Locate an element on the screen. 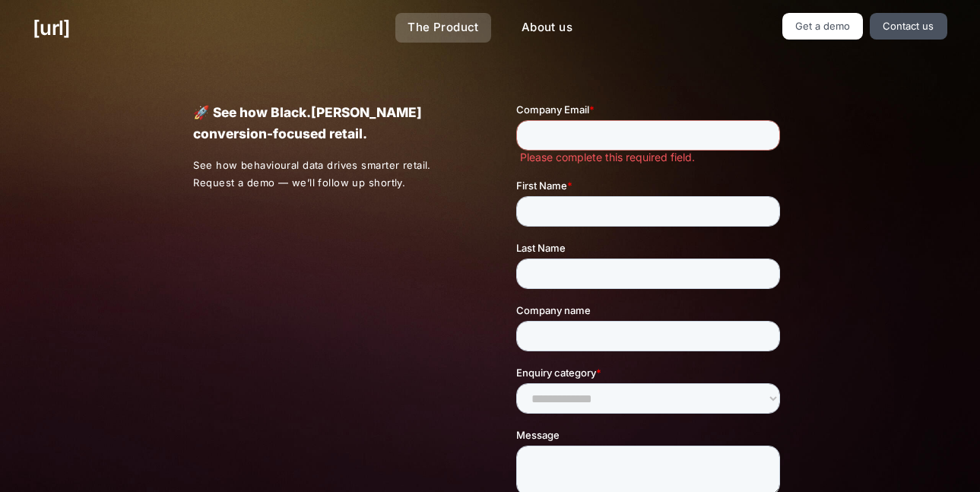  p: See how behavioural data drives smarter retail. Request a demo — we’ll follow up shortly. is located at coordinates (329, 174).